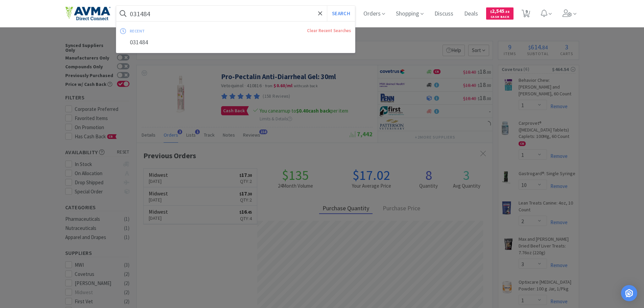 The image size is (644, 308). Describe the element at coordinates (500, 17) in the screenshot. I see `span: Cash Back` at that location.